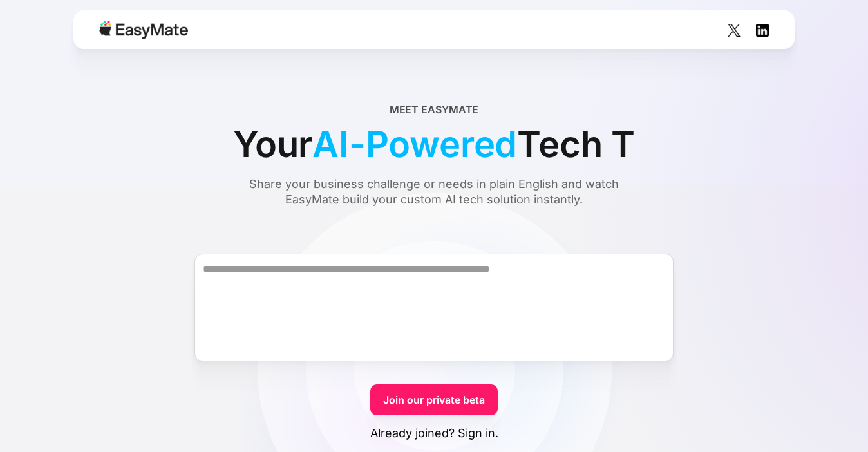  I want to click on a: Join our private beta, so click(434, 400).